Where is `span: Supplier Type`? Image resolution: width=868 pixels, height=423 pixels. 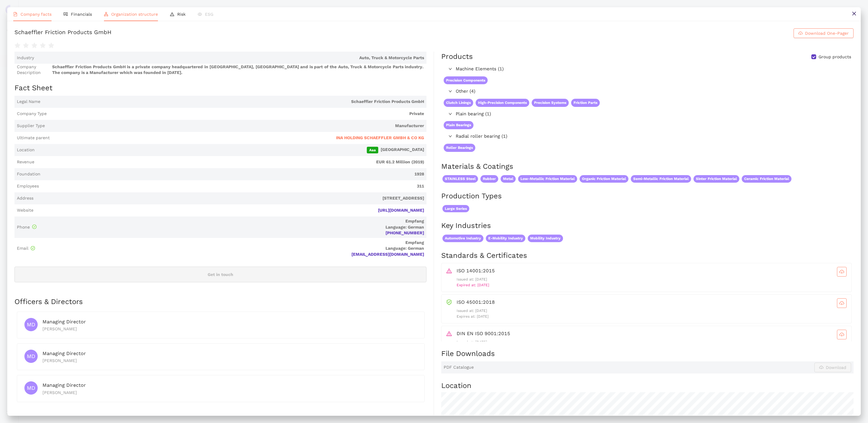 span: Supplier Type is located at coordinates (31, 126).